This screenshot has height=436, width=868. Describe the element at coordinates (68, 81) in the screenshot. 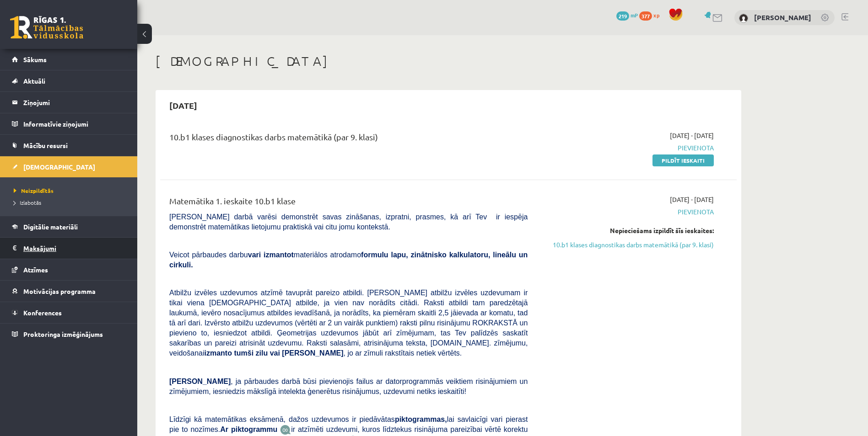

I see `a: Aktuāli` at that location.